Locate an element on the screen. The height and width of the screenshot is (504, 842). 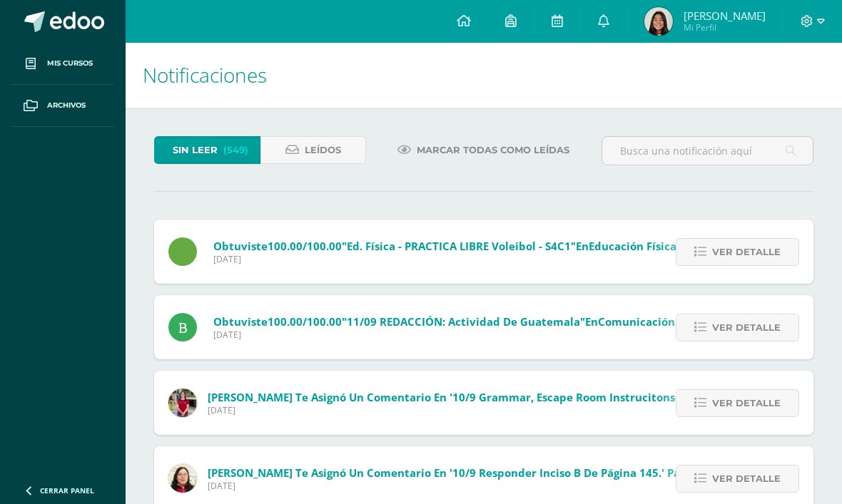
img: c6b4b3f06f981deac34ce0a071b61492.png is located at coordinates (183, 479).